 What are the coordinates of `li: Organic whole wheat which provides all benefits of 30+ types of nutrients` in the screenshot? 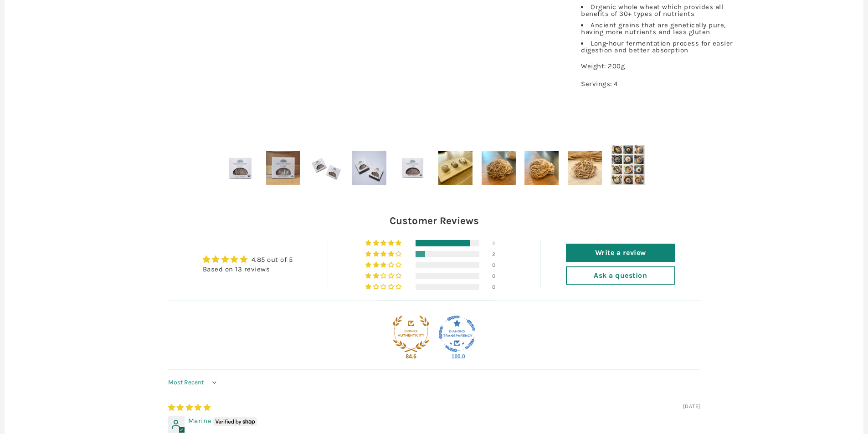 It's located at (658, 10).